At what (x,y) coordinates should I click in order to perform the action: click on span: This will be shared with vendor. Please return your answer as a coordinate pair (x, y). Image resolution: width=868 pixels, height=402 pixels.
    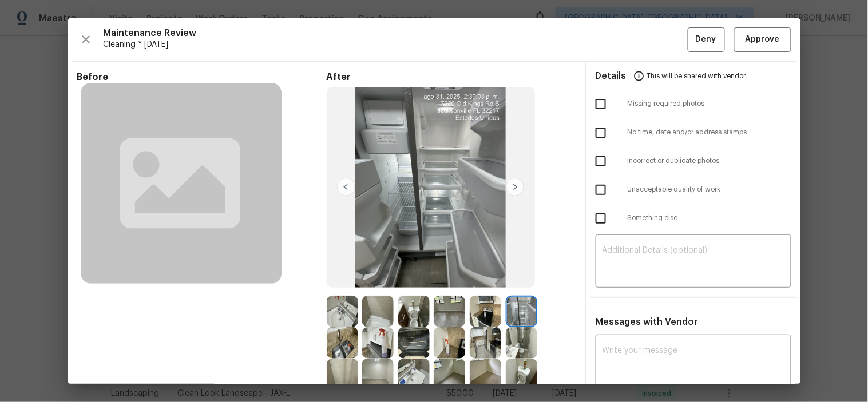
    Looking at the image, I should click on (696, 76).